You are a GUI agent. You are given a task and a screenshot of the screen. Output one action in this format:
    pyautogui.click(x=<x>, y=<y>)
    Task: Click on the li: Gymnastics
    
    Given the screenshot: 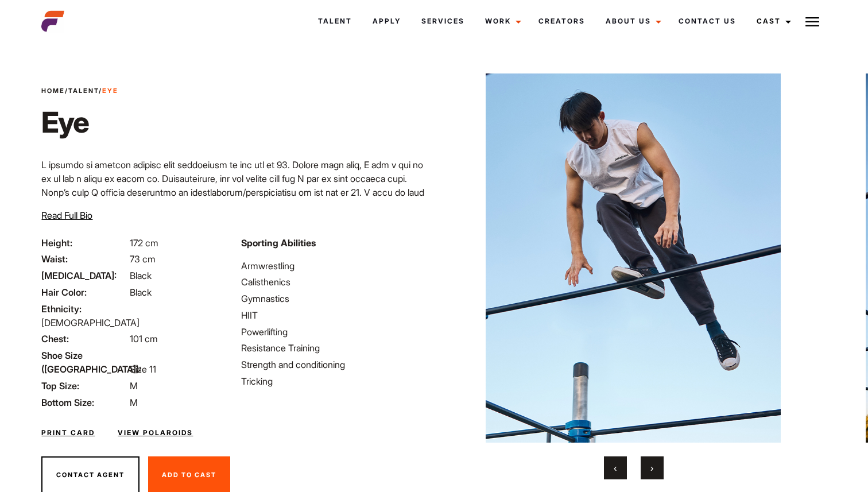 What is the action you would take?
    pyautogui.click(x=334, y=298)
    